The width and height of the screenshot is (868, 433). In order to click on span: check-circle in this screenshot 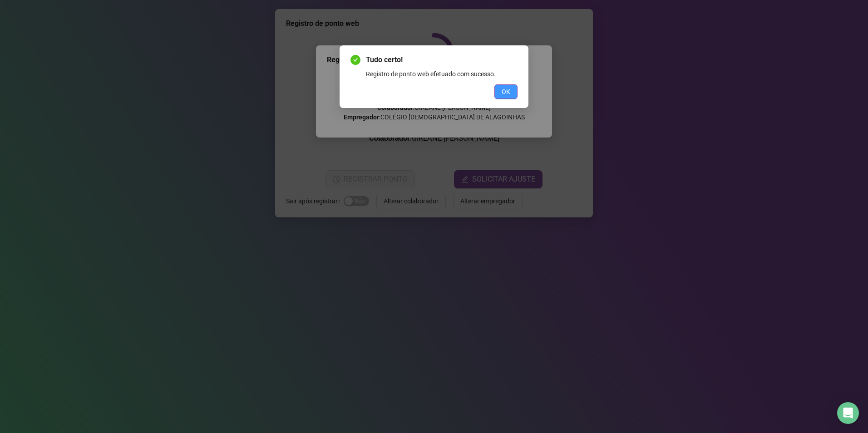, I will do `click(356, 60)`.